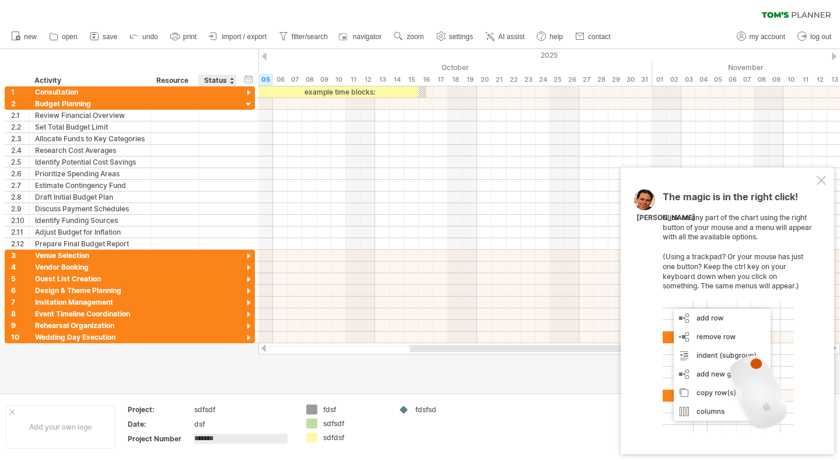 The image size is (840, 460). Describe the element at coordinates (738, 312) in the screenshot. I see `div: Click on any part of the chart using the right button of your mouse and a menu will appear with a...` at that location.